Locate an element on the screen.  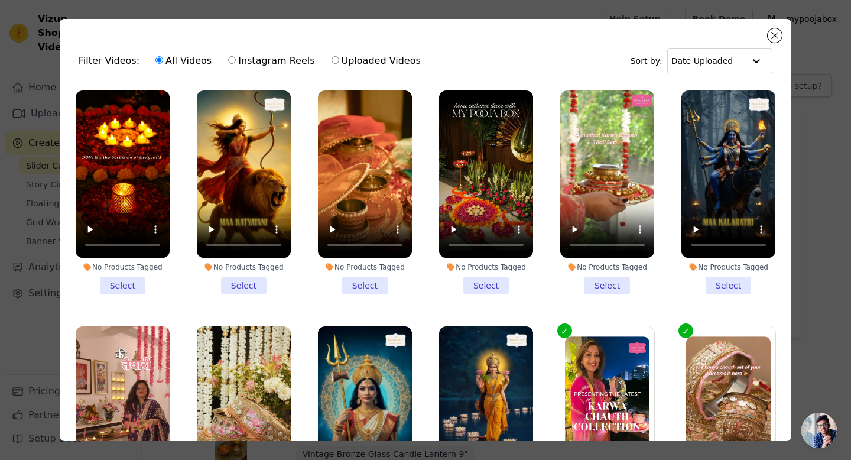
label: All Videos is located at coordinates (183, 61).